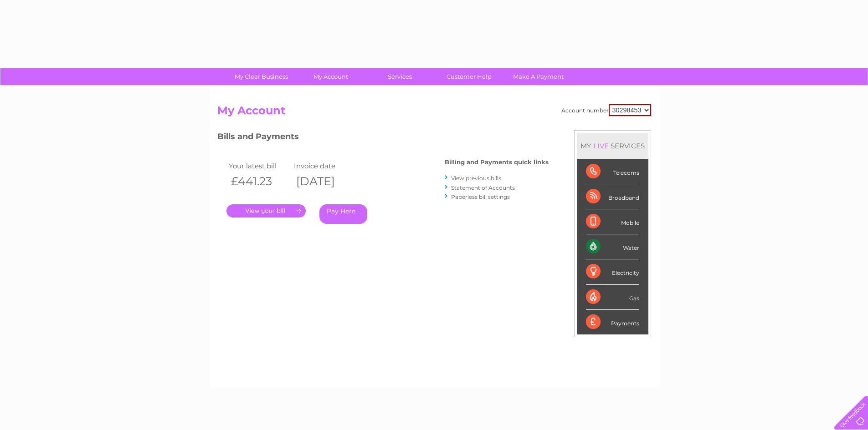  I want to click on a: Make A Payment, so click(538, 77).